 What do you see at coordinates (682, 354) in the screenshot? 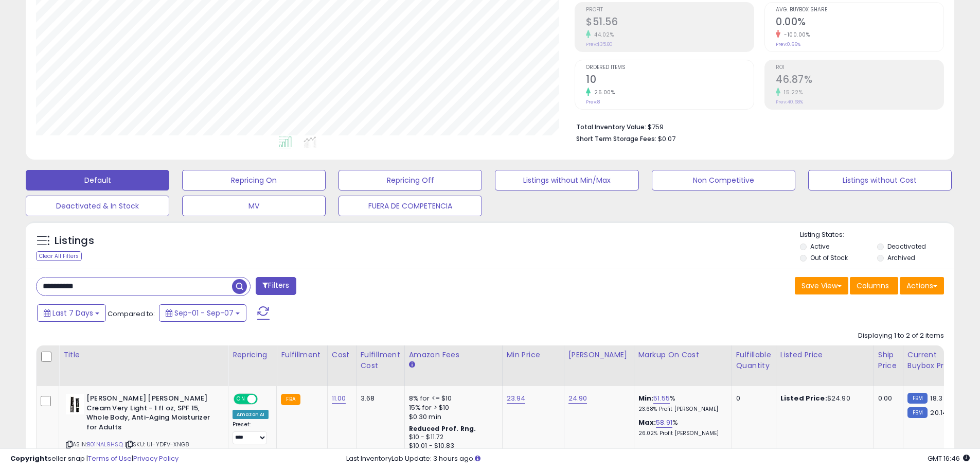
I see `div: Markup on Cost` at bounding box center [682, 354].